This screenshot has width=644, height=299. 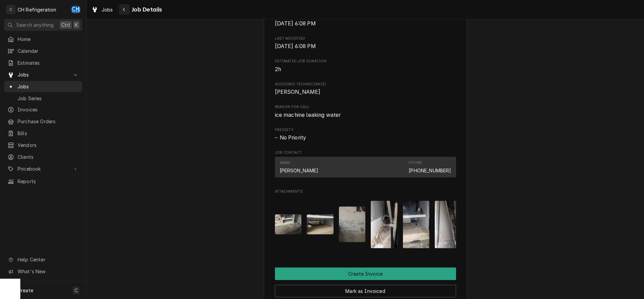 What do you see at coordinates (365, 89) in the screenshot?
I see `div: Assigned Technician(s)` at bounding box center [365, 89].